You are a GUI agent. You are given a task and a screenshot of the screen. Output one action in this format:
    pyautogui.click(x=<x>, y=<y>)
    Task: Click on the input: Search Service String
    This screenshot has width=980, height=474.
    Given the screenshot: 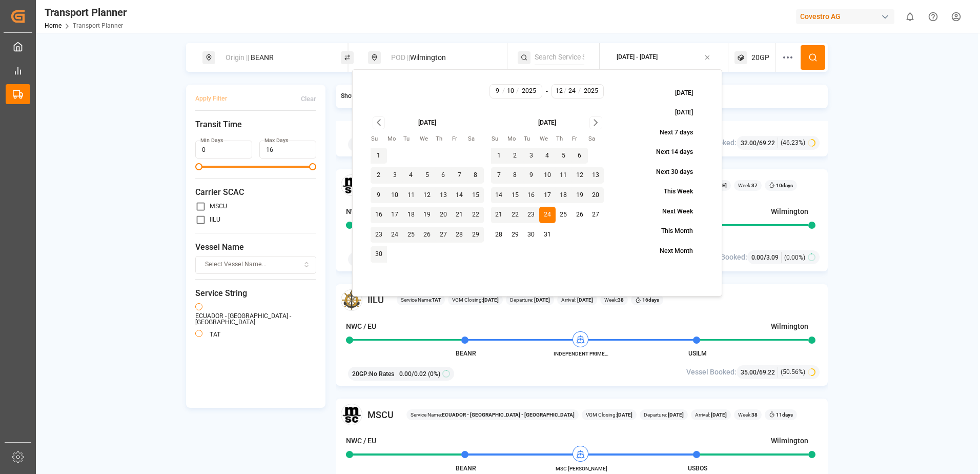 What is the action you would take?
    pyautogui.click(x=559, y=57)
    